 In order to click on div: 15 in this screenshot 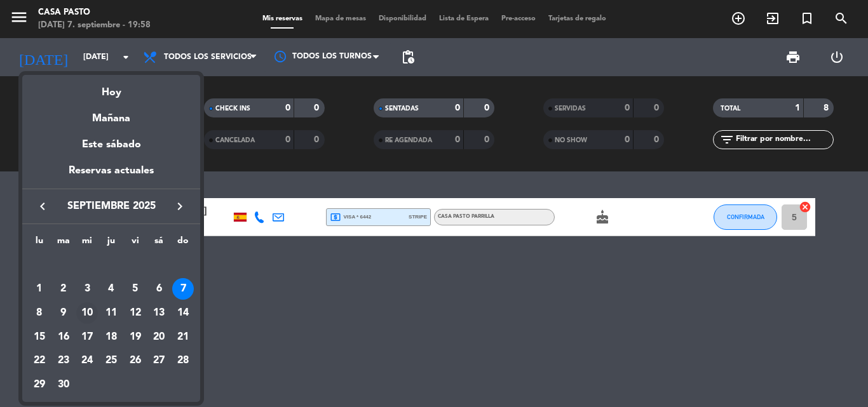, I will do `click(39, 337)`.